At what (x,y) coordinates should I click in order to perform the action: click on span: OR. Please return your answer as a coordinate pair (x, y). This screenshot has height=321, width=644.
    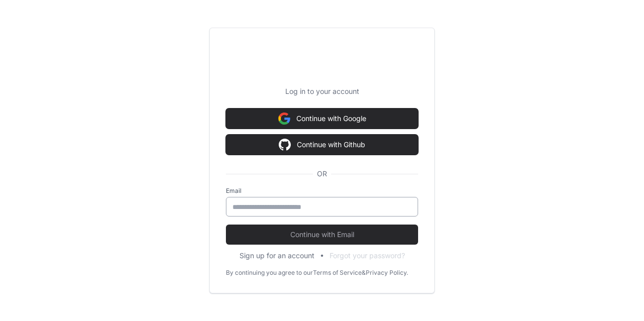
    Looking at the image, I should click on (322, 174).